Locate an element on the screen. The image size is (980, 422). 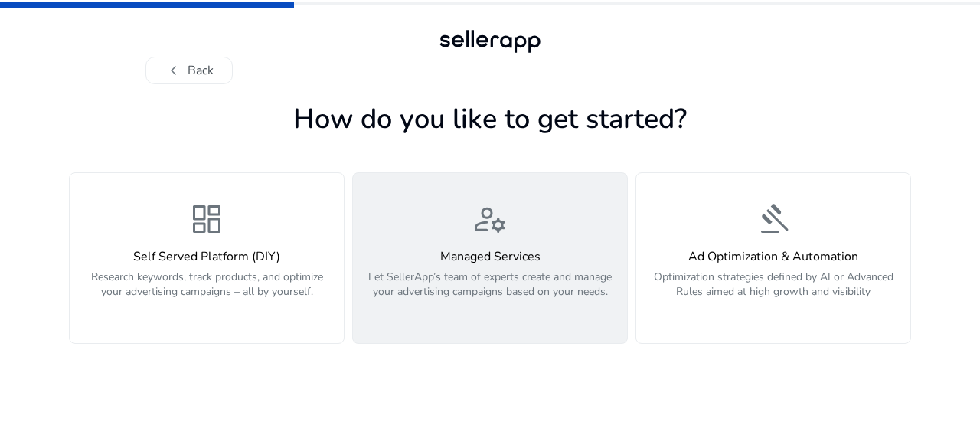
span: gavel is located at coordinates (773, 219).